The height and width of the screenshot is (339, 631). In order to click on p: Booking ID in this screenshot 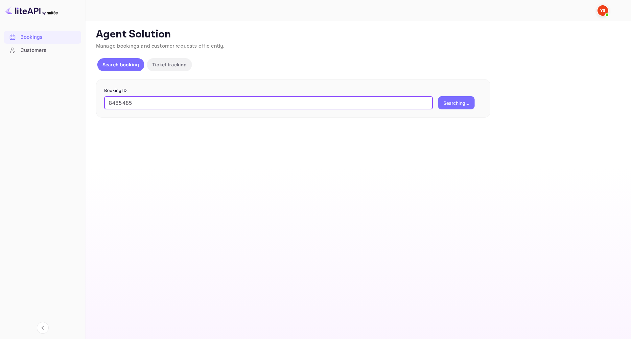, I will do `click(293, 91)`.